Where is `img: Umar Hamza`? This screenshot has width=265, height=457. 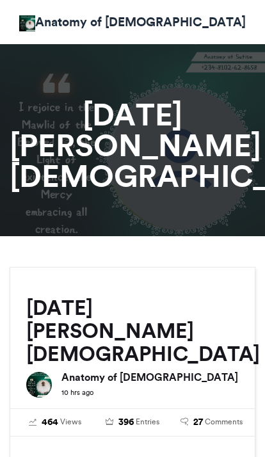 img: Umar Hamza is located at coordinates (27, 23).